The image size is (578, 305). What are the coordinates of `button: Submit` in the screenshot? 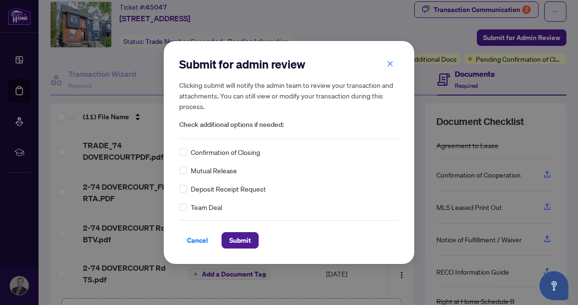 It's located at (240, 240).